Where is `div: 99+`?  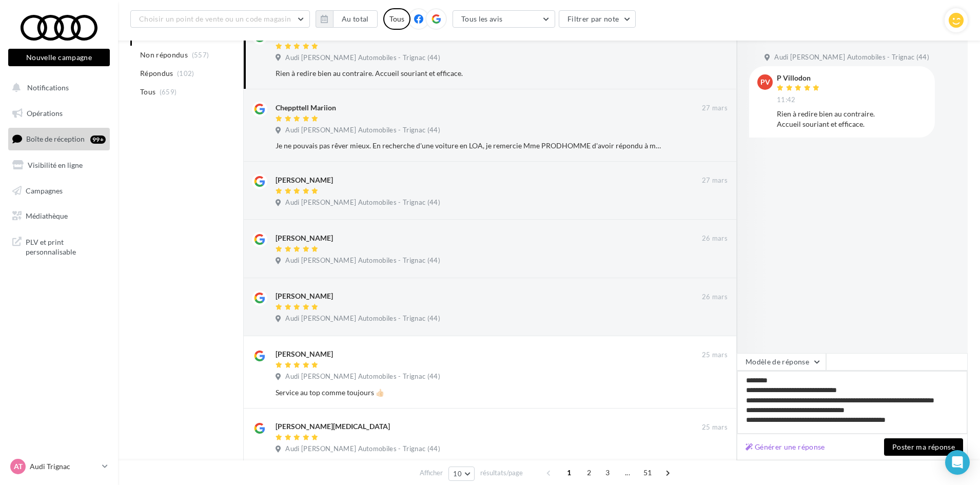 div: 99+ is located at coordinates (98, 139).